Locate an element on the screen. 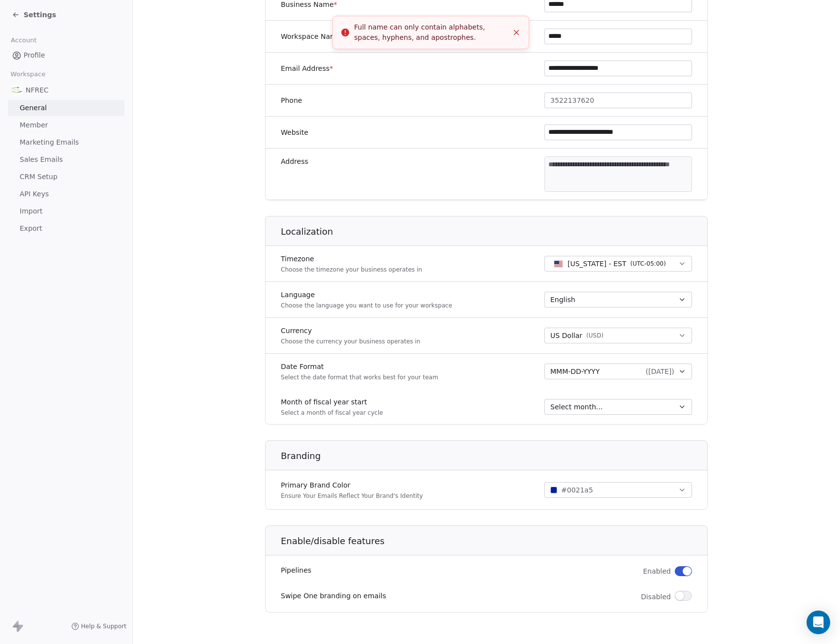 This screenshot has height=644, width=840. div: Full name can only contain alphabets, spaces, hyphens, and apostrophes. is located at coordinates (431, 32).